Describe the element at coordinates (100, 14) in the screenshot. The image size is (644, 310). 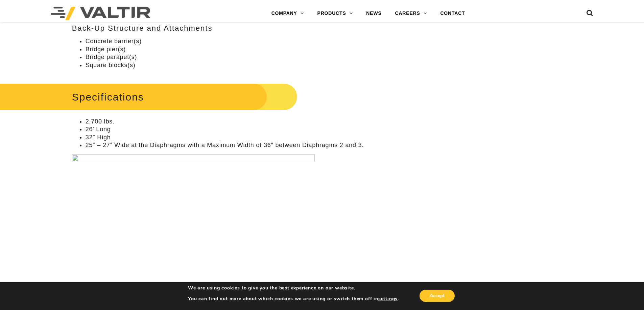
I see `img: Valtir` at that location.